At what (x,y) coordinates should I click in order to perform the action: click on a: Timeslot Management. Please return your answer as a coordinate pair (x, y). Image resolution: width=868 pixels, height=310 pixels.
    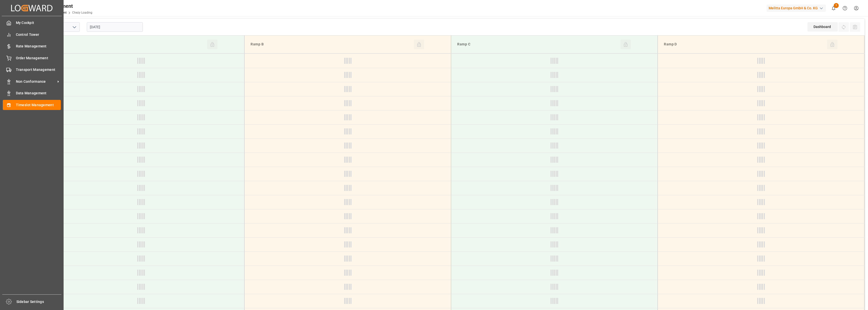
    Looking at the image, I should click on (32, 105).